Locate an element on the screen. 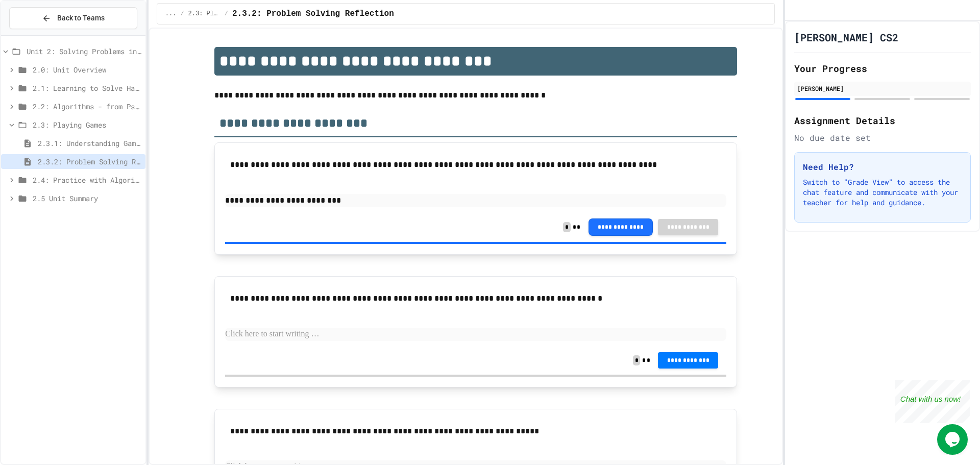 The image size is (980, 465). span: 2.0: Unit Overview is located at coordinates (87, 70).